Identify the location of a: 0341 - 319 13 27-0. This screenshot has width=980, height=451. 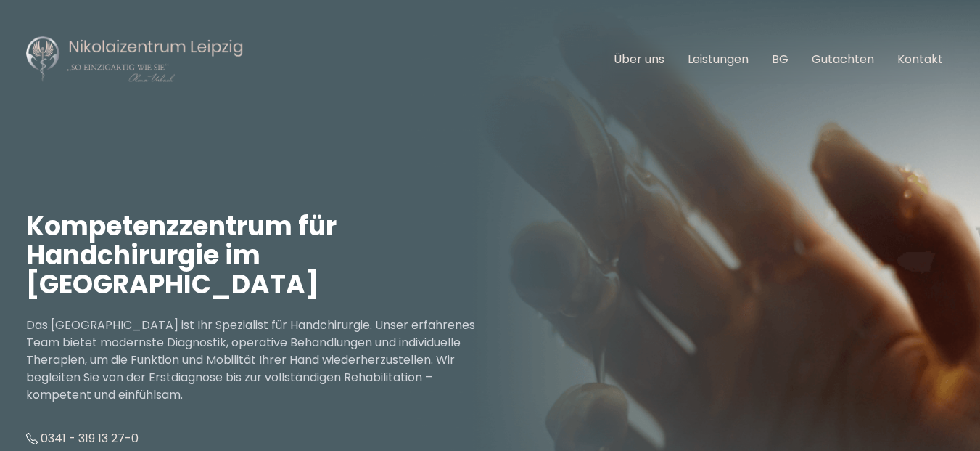
(82, 438).